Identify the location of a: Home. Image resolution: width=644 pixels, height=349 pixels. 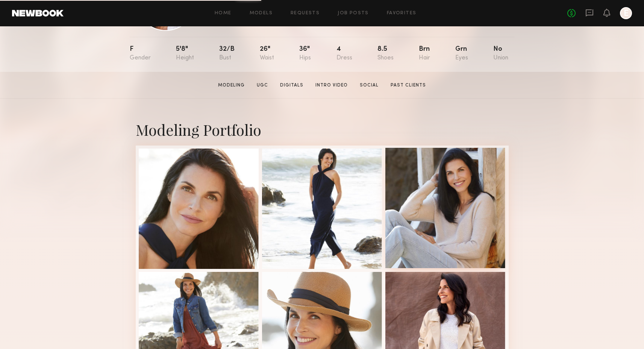
(223, 13).